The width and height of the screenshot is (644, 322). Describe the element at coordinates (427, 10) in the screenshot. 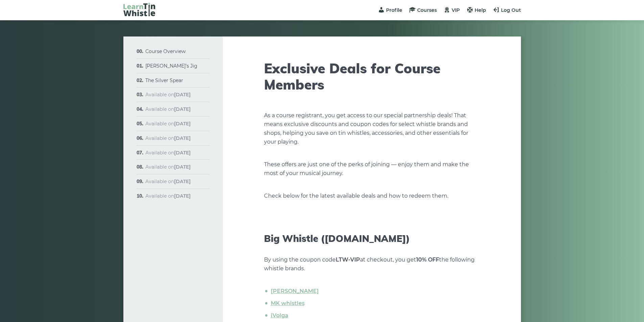

I see `span: Courses` at that location.